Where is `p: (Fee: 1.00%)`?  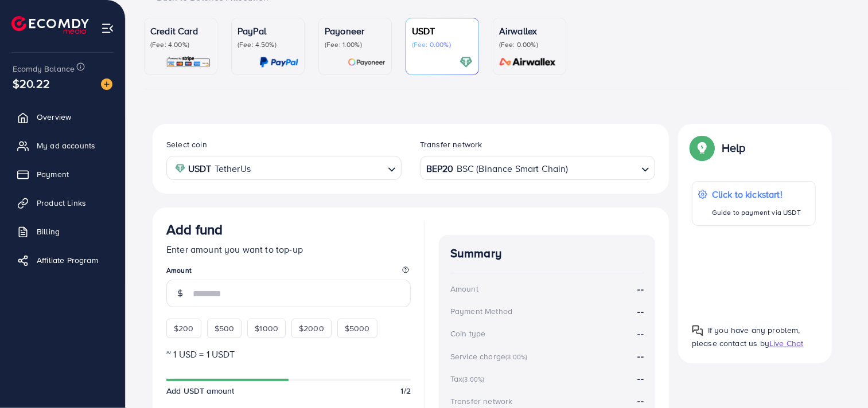 p: (Fee: 1.00%) is located at coordinates (355, 45).